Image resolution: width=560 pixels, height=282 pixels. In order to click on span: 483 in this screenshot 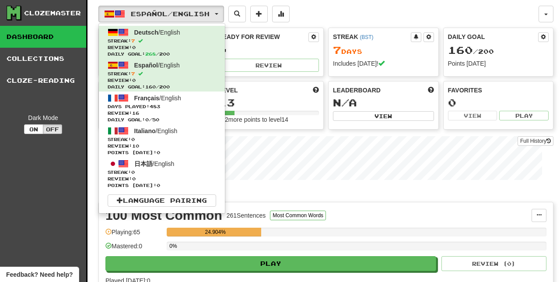, I will do `click(155, 106)`.